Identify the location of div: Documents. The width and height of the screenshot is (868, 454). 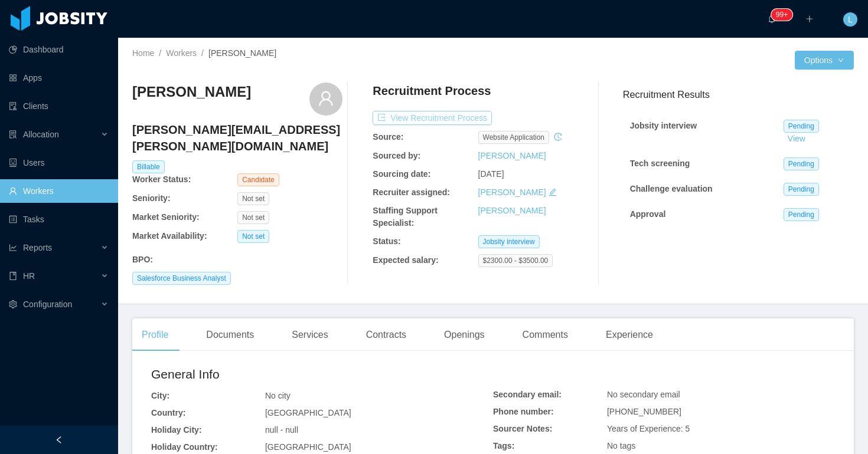
(230, 335).